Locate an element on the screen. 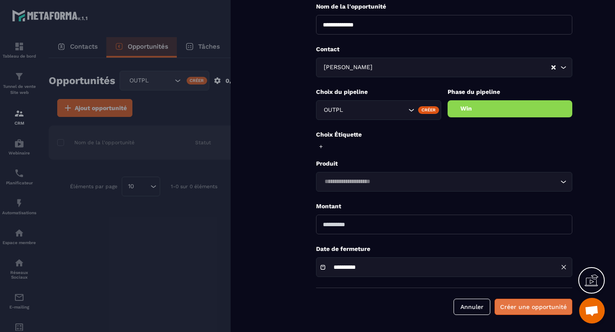 This screenshot has height=332, width=615. p: Phase du pipeline is located at coordinates (510, 92).